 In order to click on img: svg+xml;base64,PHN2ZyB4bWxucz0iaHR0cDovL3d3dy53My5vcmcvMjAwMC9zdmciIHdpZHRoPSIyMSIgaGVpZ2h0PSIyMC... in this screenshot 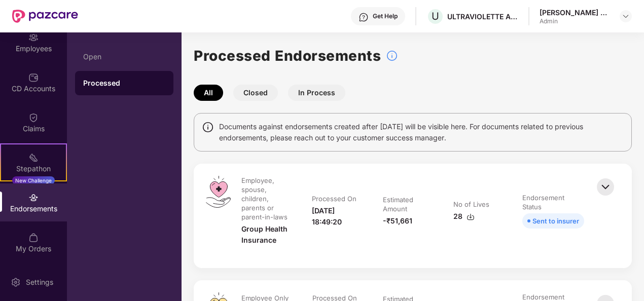, I will do `click(33, 158)`.